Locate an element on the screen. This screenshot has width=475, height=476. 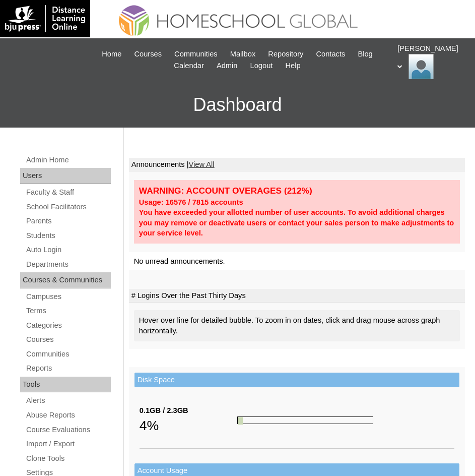
a: Students is located at coordinates (68, 235).